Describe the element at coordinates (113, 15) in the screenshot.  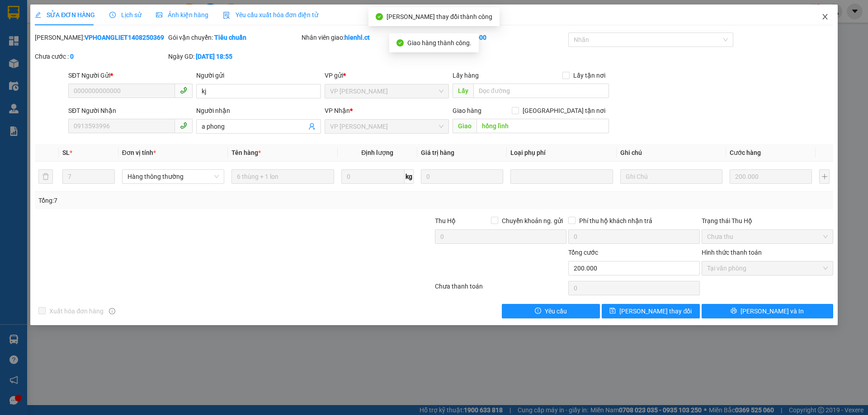
I see `span: clock-circle` at that location.